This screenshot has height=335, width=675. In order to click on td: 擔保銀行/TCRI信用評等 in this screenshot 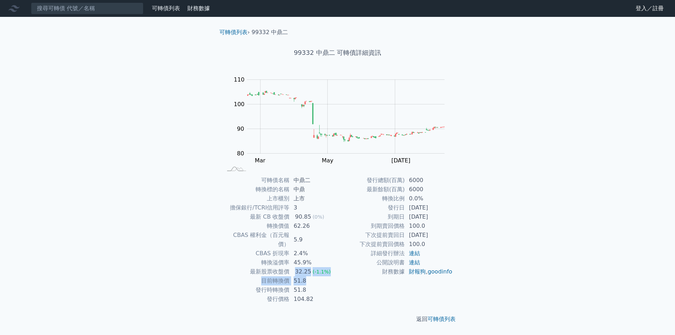, I will do `click(256, 208)`.